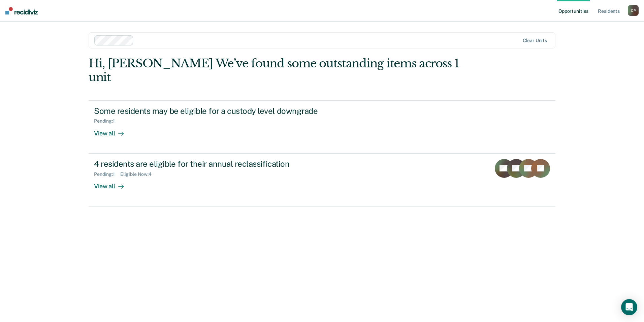  What do you see at coordinates (322, 179) in the screenshot?
I see `a: 4 residents are eligible for their annual reclassificationPending:1Eligible Now:4View all` at bounding box center [322, 179].